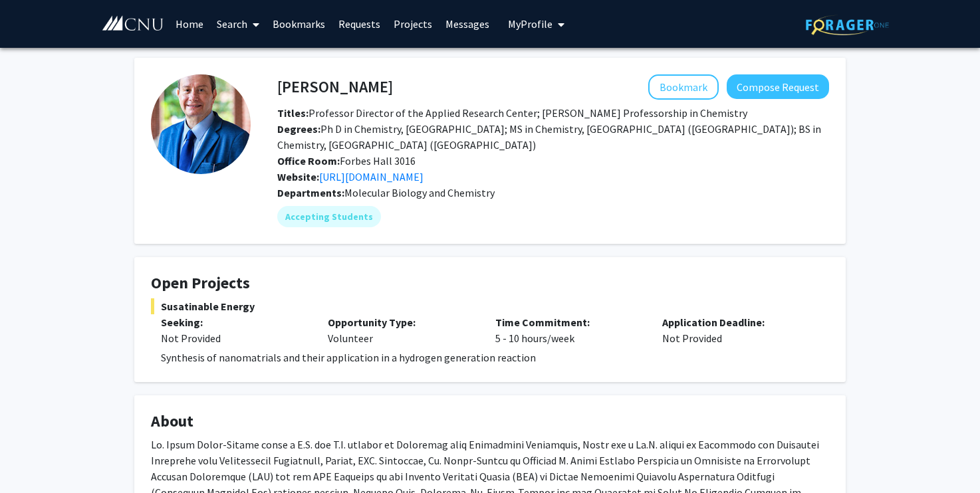  What do you see at coordinates (308, 161) in the screenshot?
I see `b: Office Room:` at bounding box center [308, 161].